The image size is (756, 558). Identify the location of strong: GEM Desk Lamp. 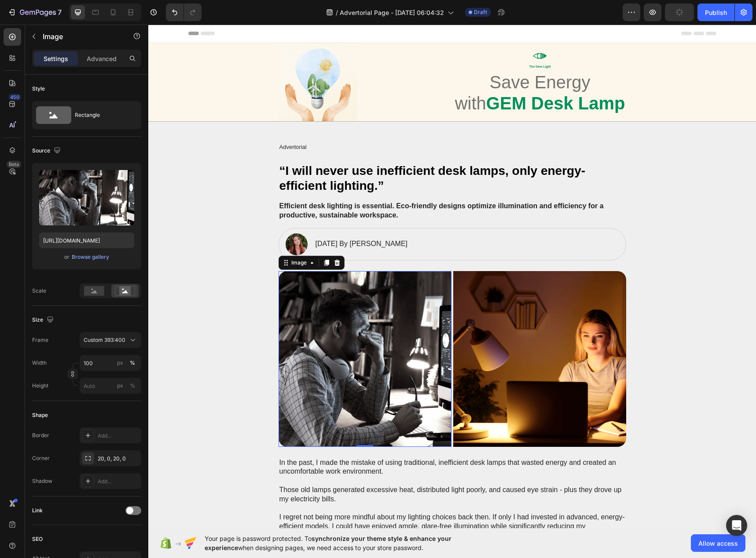
(407, 79).